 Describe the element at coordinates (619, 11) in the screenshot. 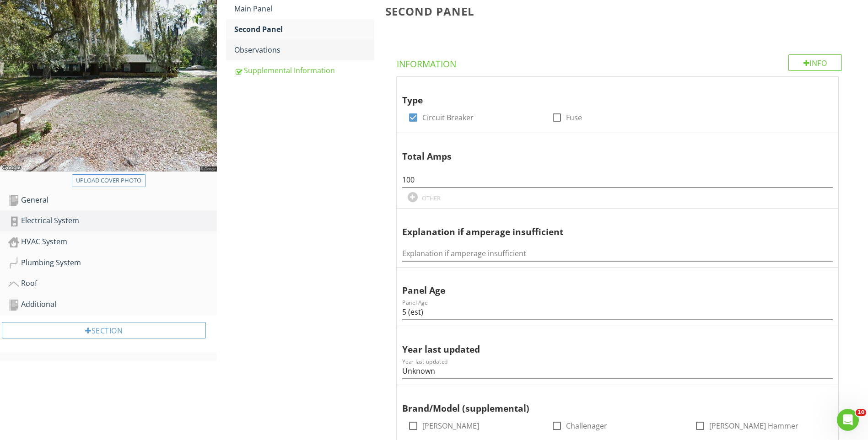

I see `h3: Second Panel` at that location.